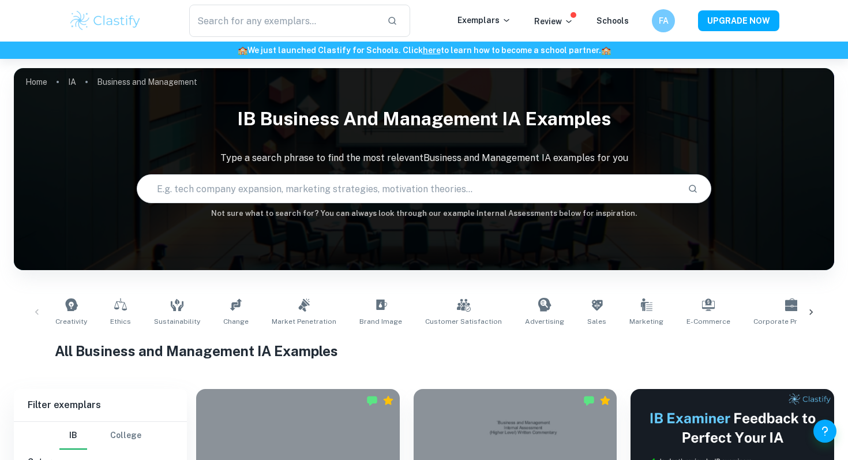  What do you see at coordinates (36, 82) in the screenshot?
I see `a: Home` at bounding box center [36, 82].